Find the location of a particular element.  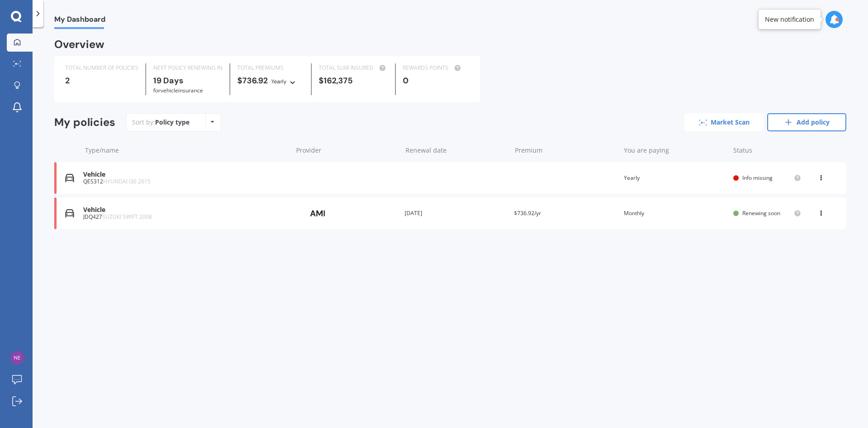

div: Sort by: is located at coordinates (161, 122).